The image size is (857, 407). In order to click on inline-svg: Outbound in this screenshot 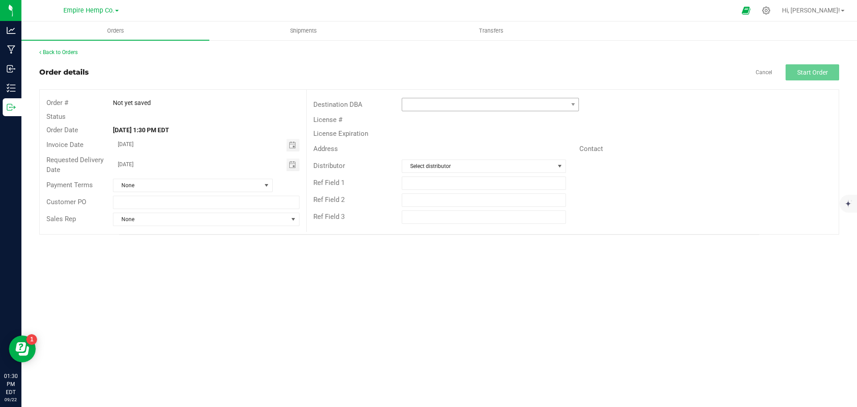, I will do `click(11, 107)`.